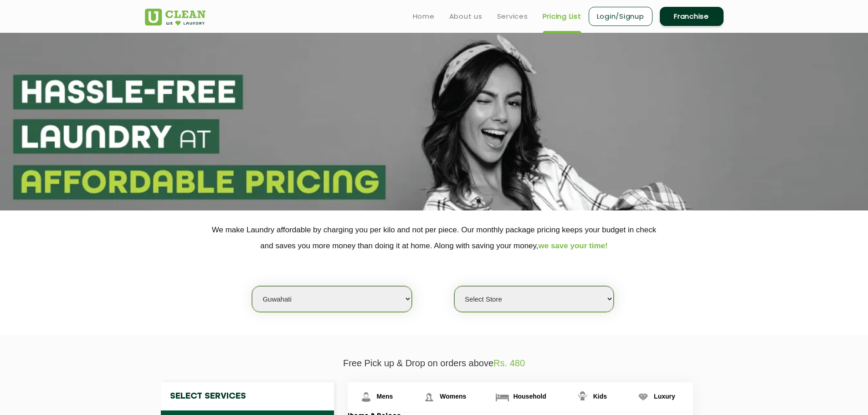 This screenshot has height=415, width=868. What do you see at coordinates (643, 397) in the screenshot?
I see `img: Luxury` at bounding box center [643, 397].